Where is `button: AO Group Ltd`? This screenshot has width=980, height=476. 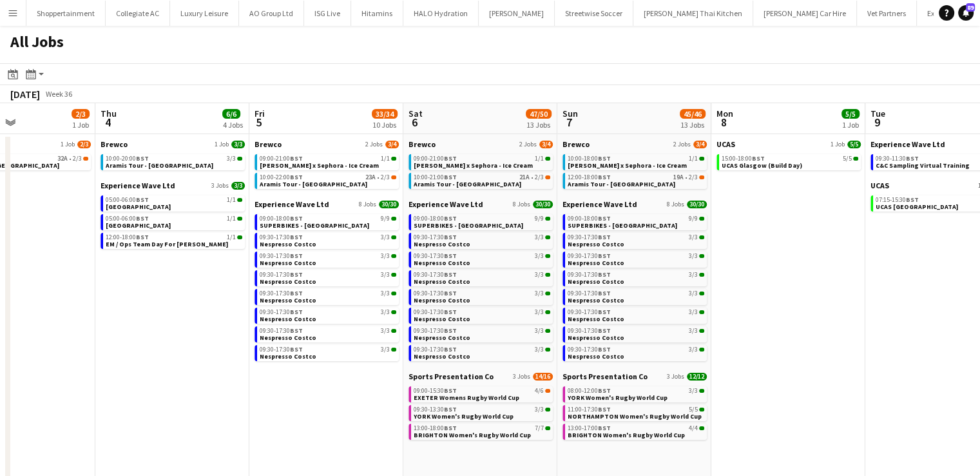
button: AO Group Ltd is located at coordinates (271, 13).